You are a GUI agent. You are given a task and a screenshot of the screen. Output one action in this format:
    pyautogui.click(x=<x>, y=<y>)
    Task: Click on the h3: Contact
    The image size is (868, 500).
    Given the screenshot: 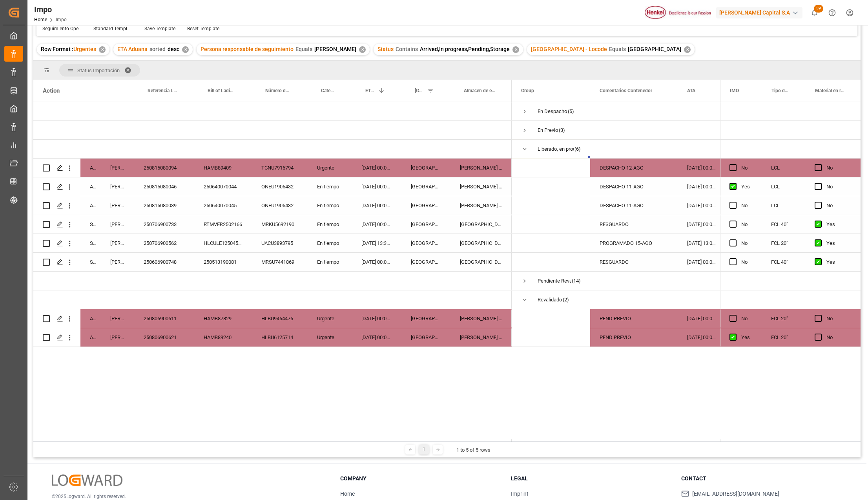 What is the action you would take?
    pyautogui.click(x=762, y=479)
    